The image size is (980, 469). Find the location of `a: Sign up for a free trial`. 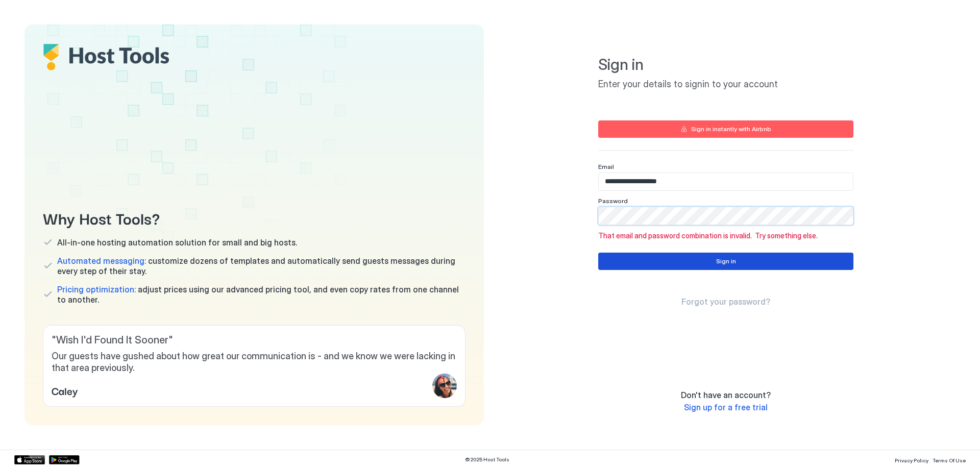

a: Sign up for a free trial is located at coordinates (725, 407).